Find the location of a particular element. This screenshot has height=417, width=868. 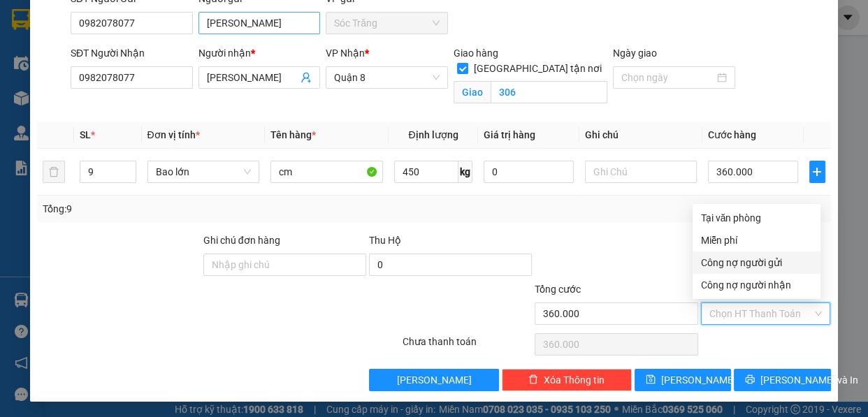

span: Giao hàng is located at coordinates (476, 53).